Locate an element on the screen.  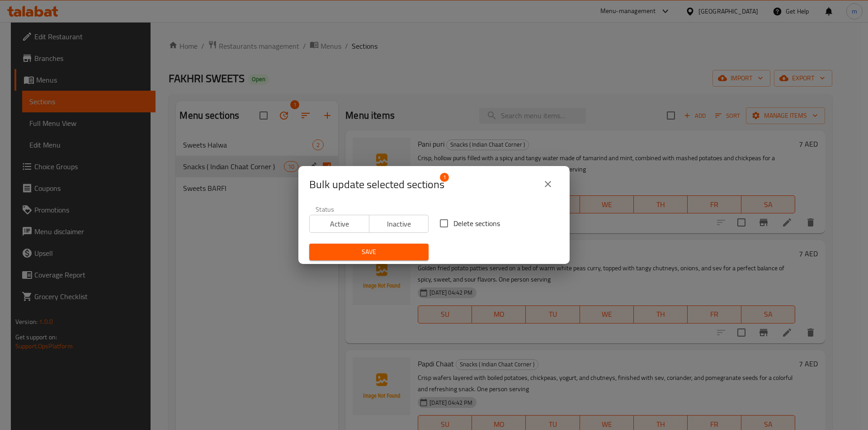
button: Active is located at coordinates (339, 224).